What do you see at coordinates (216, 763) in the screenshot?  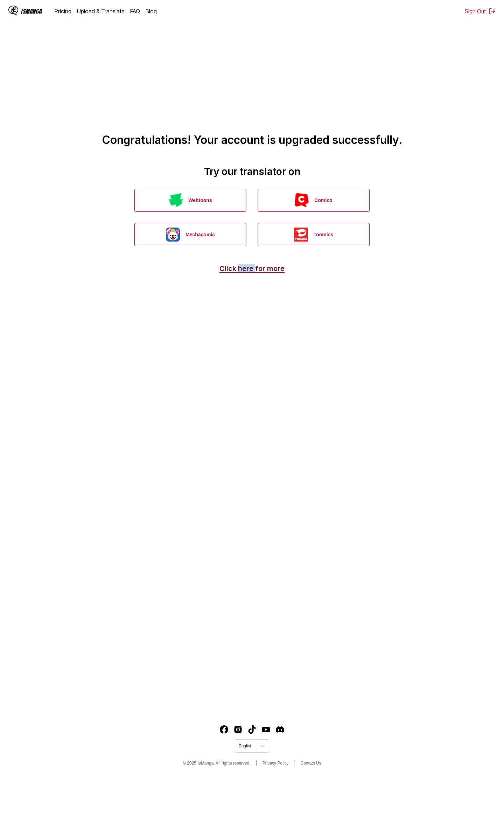 I see `span: © 2025 IsManga. All rights reserved.` at bounding box center [216, 763].